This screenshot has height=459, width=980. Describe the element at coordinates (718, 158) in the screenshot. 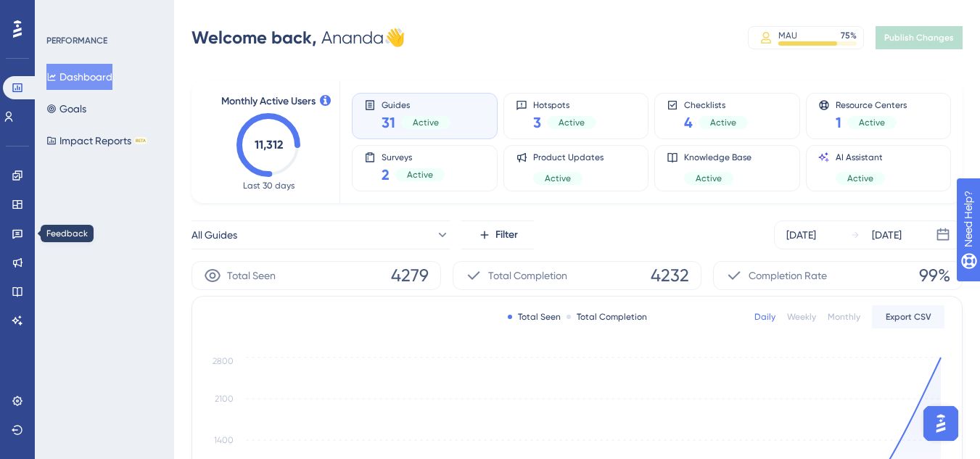

I see `span: Knowledge Base` at that location.